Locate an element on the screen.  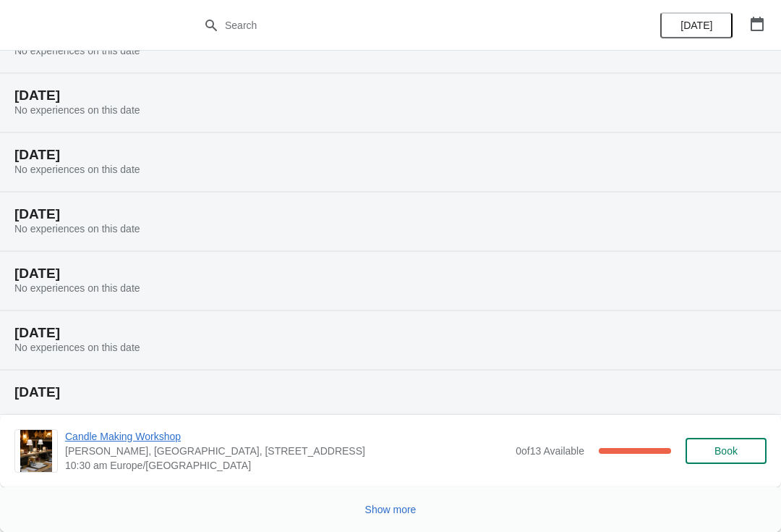
span: Book is located at coordinates (726, 450).